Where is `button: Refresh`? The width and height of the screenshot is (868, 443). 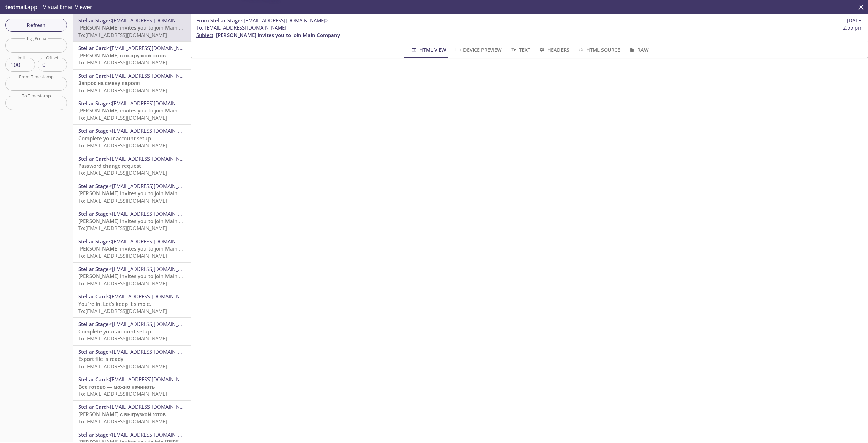
button: Refresh is located at coordinates (37, 25).